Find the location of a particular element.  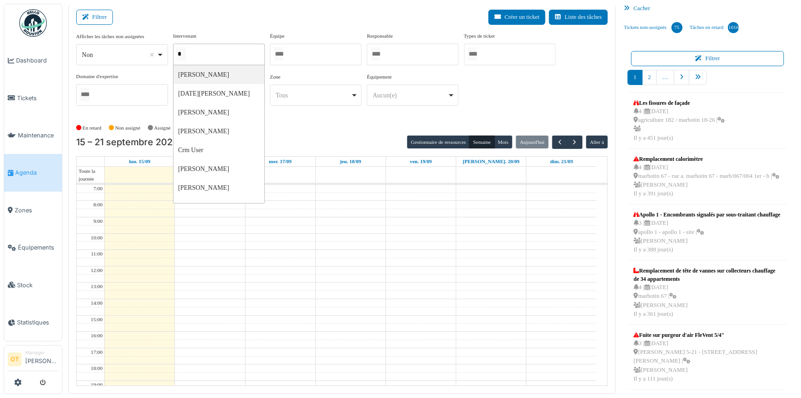

div: Cacher is located at coordinates (707, 8).